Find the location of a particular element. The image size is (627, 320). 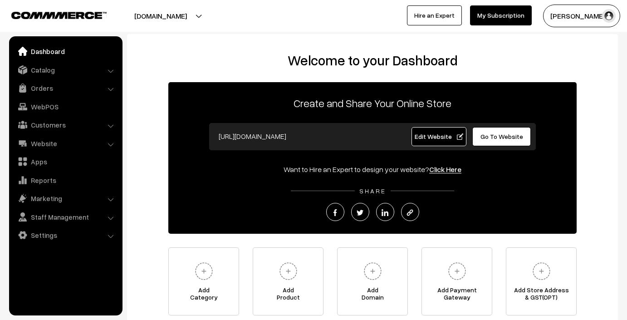

a: Reports is located at coordinates (65, 180).